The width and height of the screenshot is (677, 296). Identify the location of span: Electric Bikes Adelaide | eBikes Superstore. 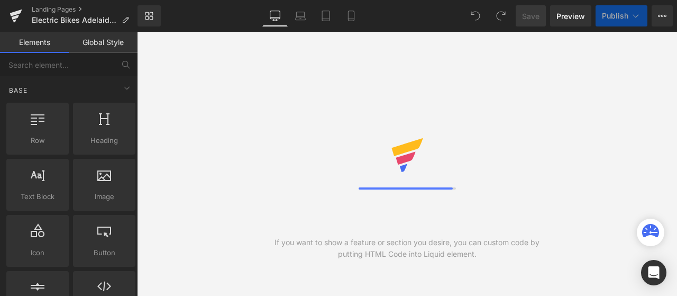
(75, 20).